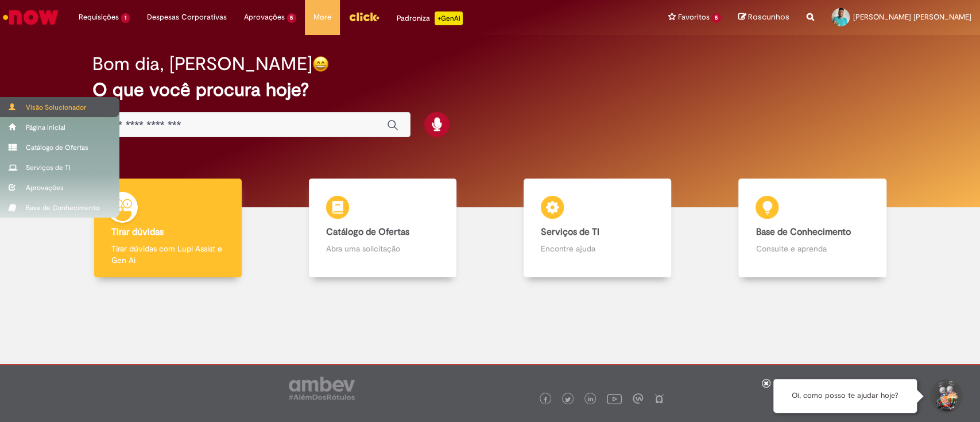  I want to click on span: Requisições, so click(99, 17).